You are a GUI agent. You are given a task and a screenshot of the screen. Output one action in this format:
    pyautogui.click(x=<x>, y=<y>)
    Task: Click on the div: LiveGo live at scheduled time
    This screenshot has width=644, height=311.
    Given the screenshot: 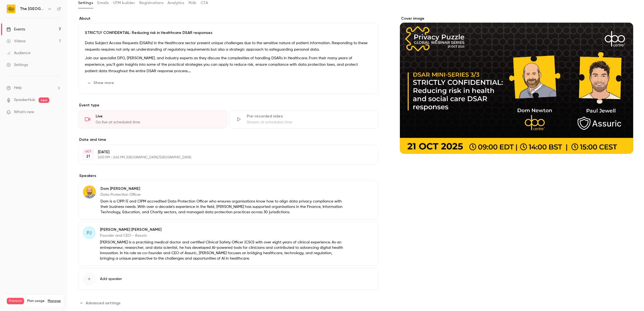 What is the action you would take?
    pyautogui.click(x=152, y=119)
    